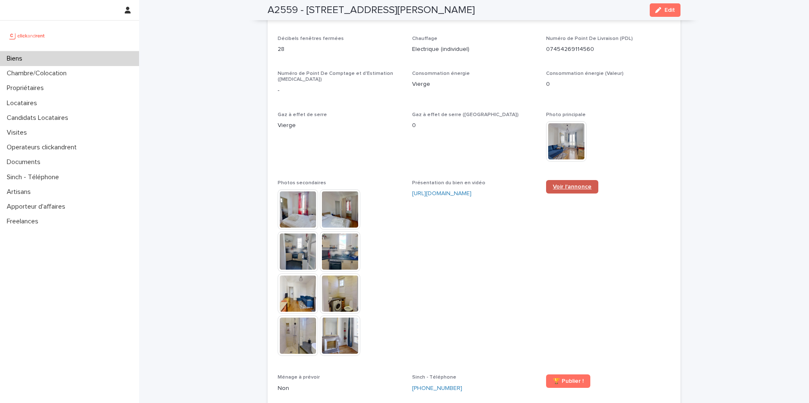 This screenshot has width=809, height=403. Describe the element at coordinates (24, 103) in the screenshot. I see `p: Locataires` at that location.